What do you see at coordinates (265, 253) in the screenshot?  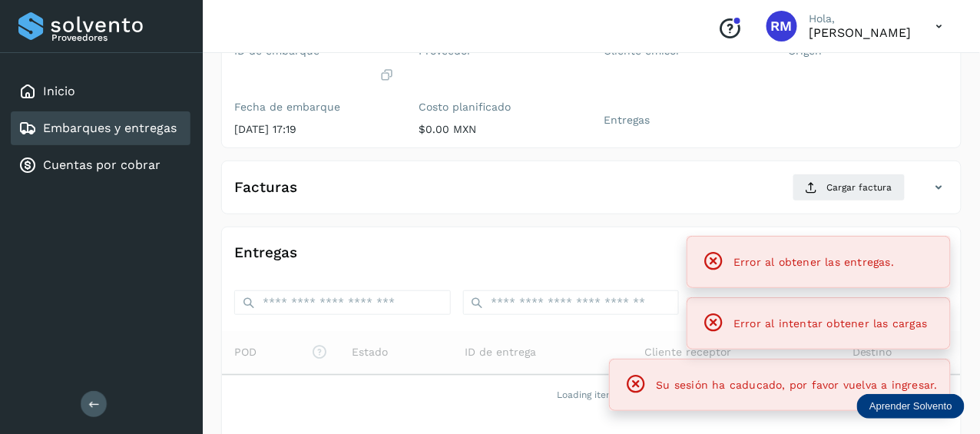 I see `h4: Entregas` at bounding box center [265, 253].